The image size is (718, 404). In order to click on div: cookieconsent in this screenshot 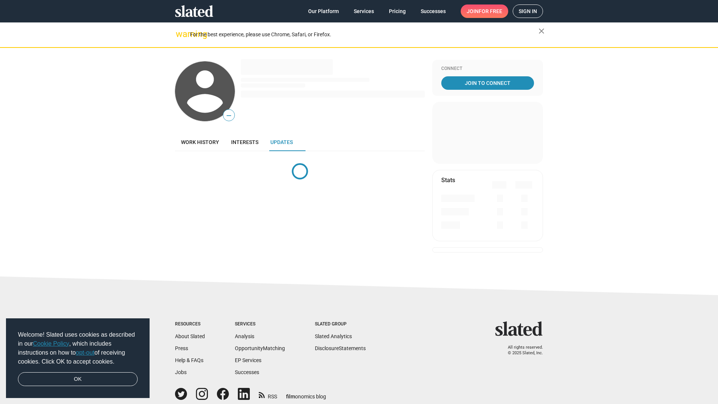, I will do `click(78, 358)`.